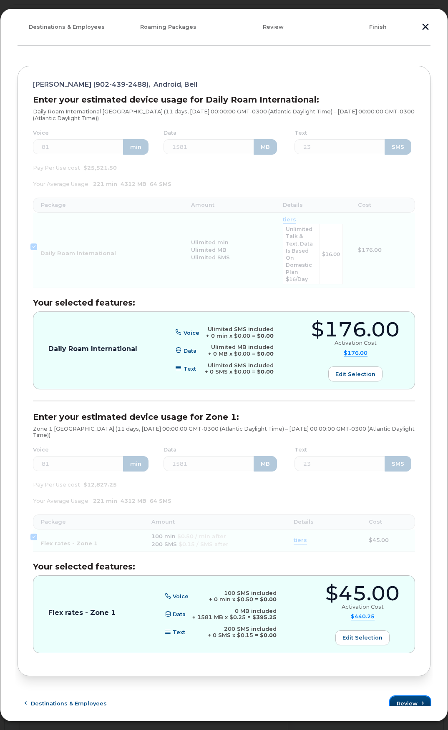 The width and height of the screenshot is (448, 730). What do you see at coordinates (264, 617) in the screenshot?
I see `b: $395.25` at bounding box center [264, 617].